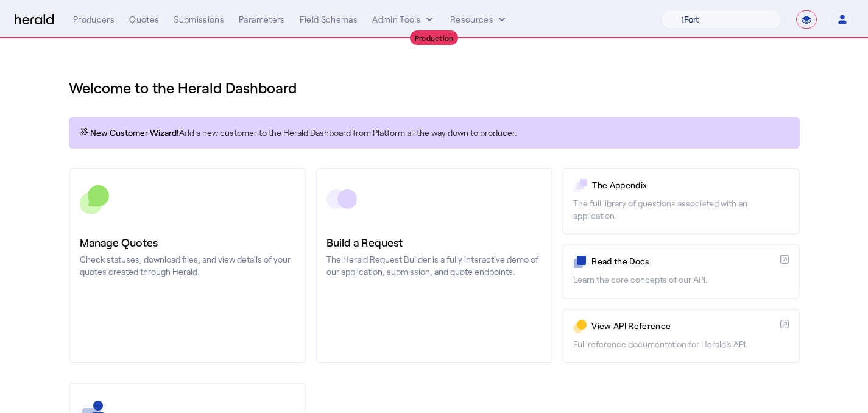  What do you see at coordinates (478, 19) in the screenshot?
I see `button: Resources dropdown menu` at bounding box center [478, 19].